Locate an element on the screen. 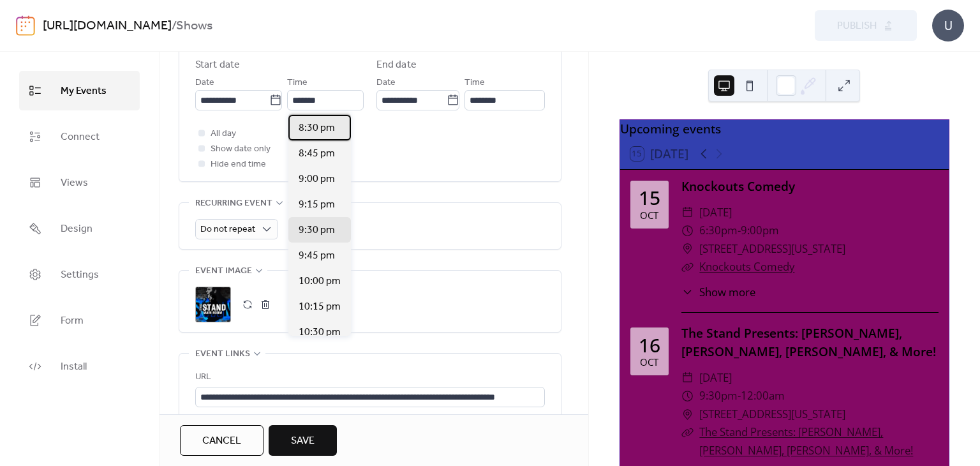 The width and height of the screenshot is (980, 466). a: Design is located at coordinates (79, 229).